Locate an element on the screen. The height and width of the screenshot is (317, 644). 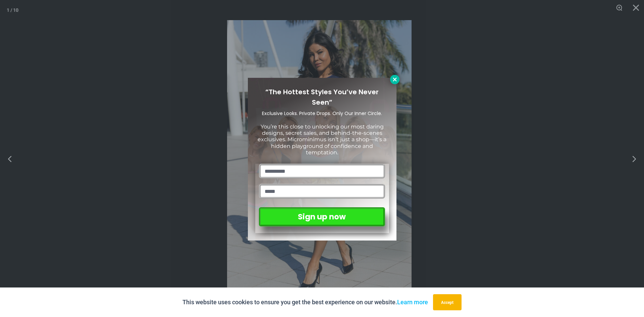
button: Sign up now is located at coordinates (322, 217).